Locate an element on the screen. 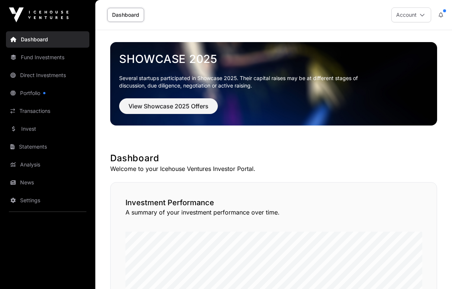 The image size is (452, 289). a: Transactions is located at coordinates (48, 111).